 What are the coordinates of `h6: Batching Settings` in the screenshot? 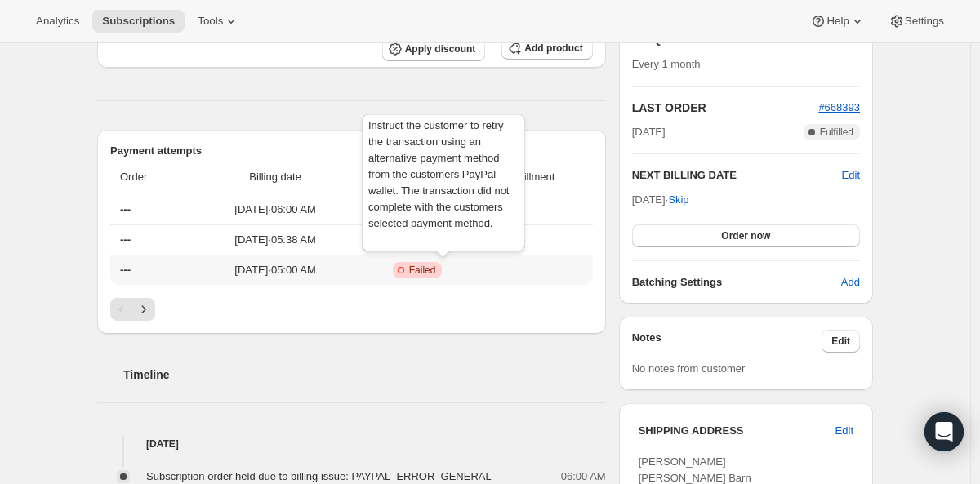 It's located at (736, 282).